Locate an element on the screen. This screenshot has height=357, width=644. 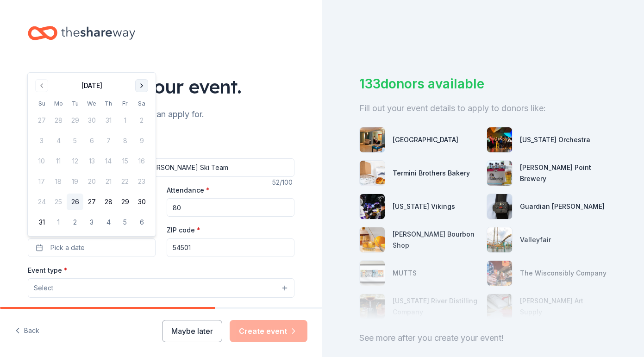
th: Sunday is located at coordinates (42, 104).